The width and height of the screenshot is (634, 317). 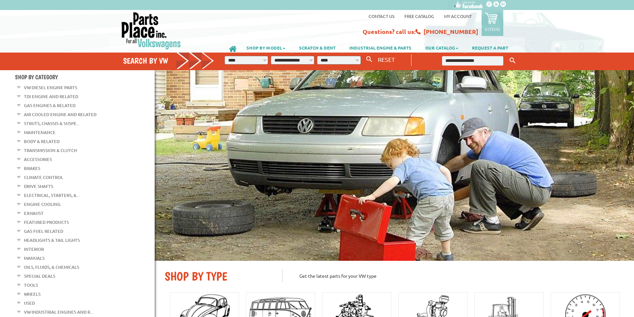 What do you see at coordinates (493, 23) in the screenshot?
I see `a: 0 items` at bounding box center [493, 23].